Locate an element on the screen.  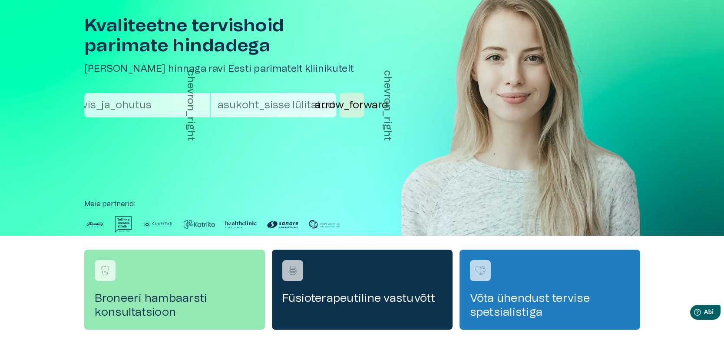
font: asukoht_sisse lülitatud is located at coordinates (276, 105).